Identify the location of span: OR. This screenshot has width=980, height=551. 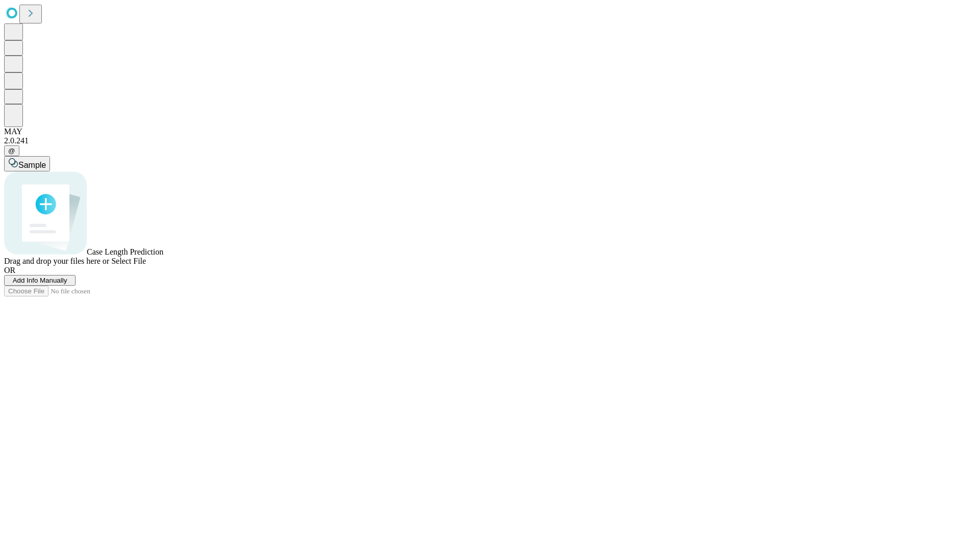
(10, 270).